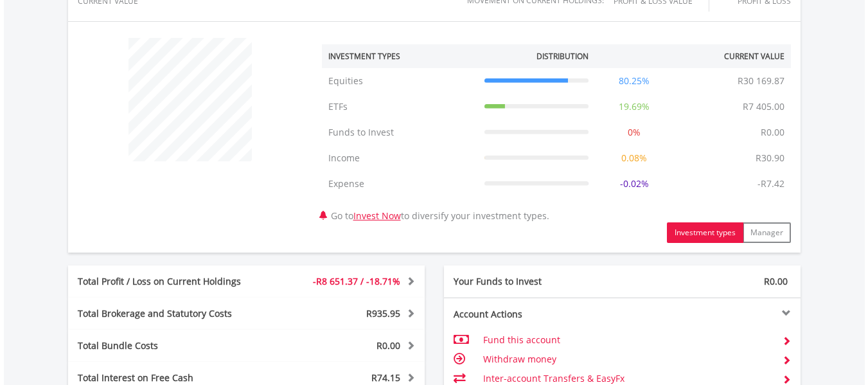  Describe the element at coordinates (634, 158) in the screenshot. I see `td: 0.08%` at that location.